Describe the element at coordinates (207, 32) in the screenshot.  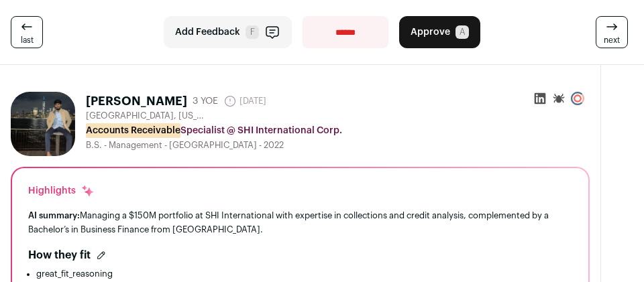
I see `span: Add Feedback` at that location.